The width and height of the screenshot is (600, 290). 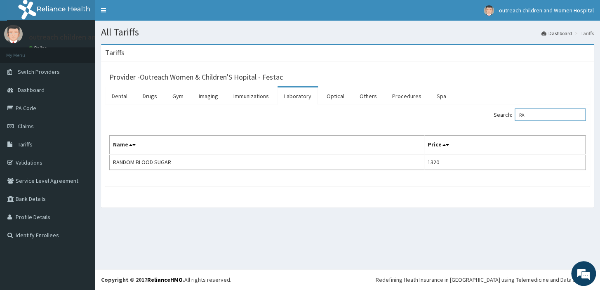 What do you see at coordinates (556, 33) in the screenshot?
I see `a: Dashboard` at bounding box center [556, 33].